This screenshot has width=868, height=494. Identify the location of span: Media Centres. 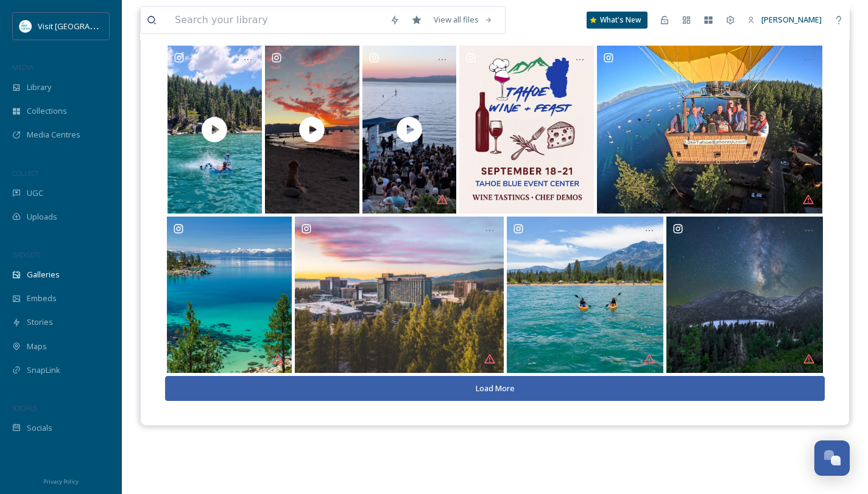
(53, 135).